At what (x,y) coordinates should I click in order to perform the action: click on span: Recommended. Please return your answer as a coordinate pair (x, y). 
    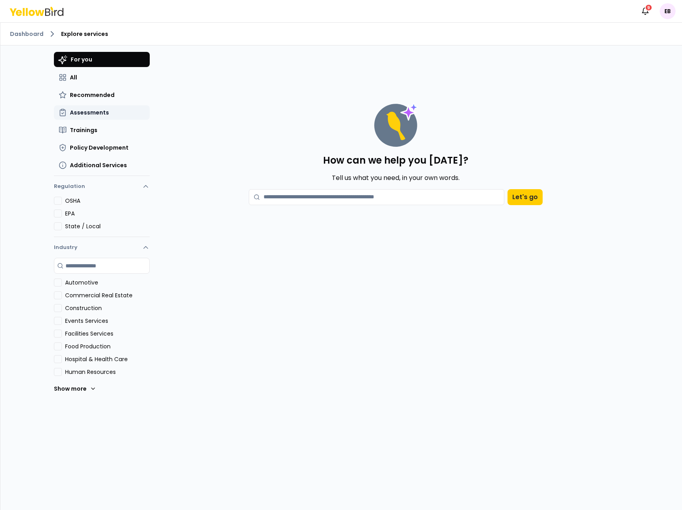
    Looking at the image, I should click on (92, 95).